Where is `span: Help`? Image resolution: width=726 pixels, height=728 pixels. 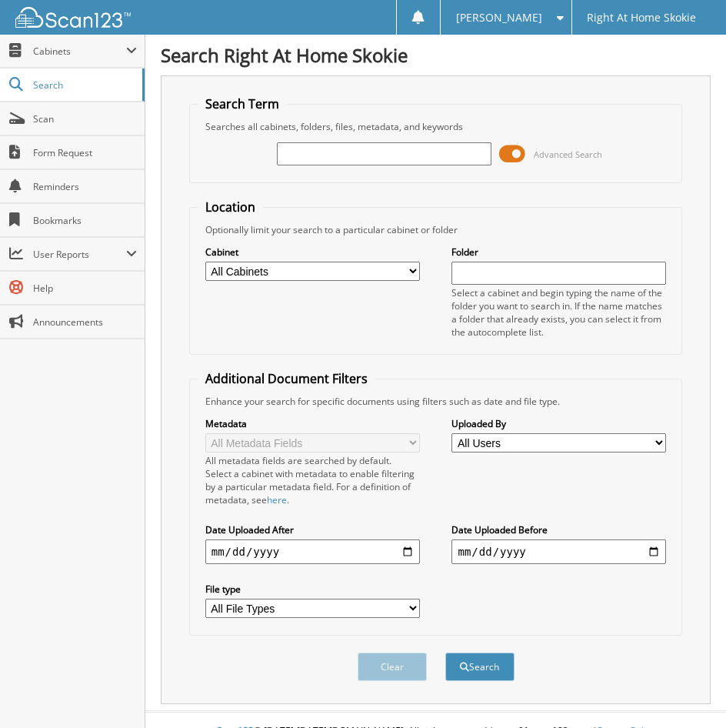
span: Help is located at coordinates (85, 288).